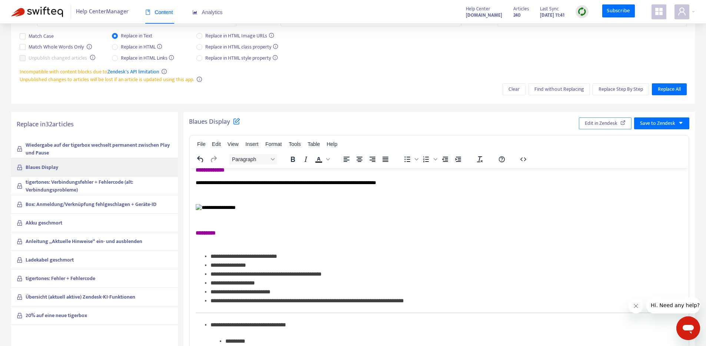  I want to click on span: Incompatible with content blocks due to, so click(89, 72).